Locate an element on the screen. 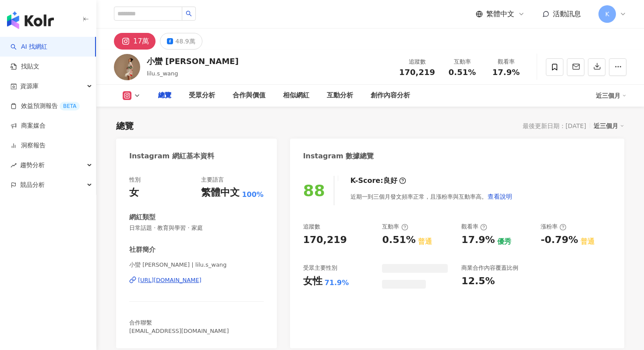  span: K is located at coordinates (607, 14).